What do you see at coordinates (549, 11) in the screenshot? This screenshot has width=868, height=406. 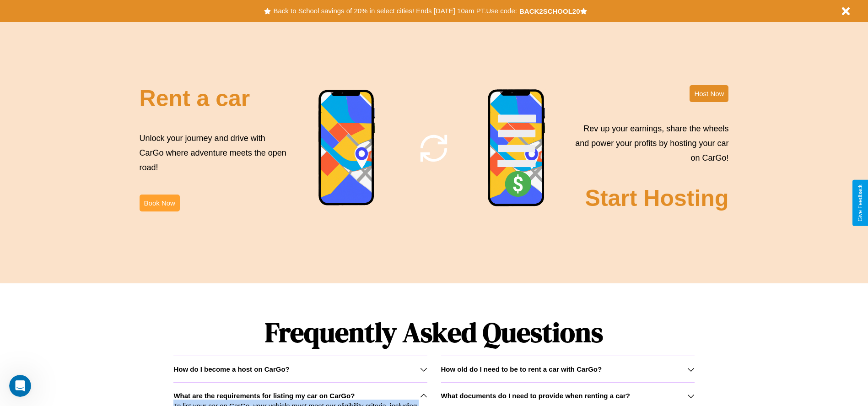 I see `b: BACK2SCHOOL20` at bounding box center [549, 11].